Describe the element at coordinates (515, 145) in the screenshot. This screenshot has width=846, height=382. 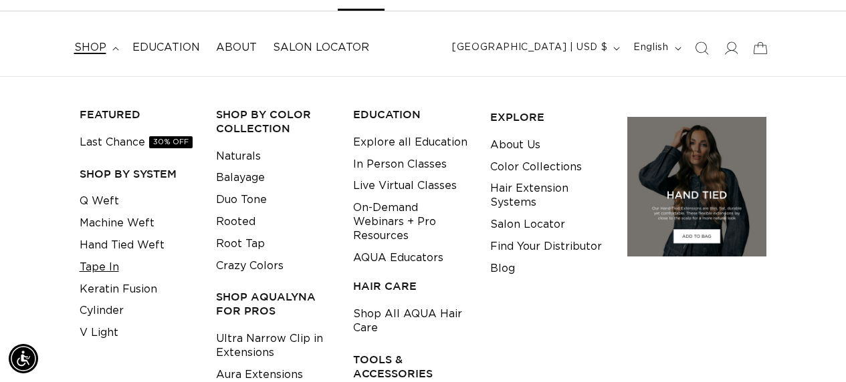
I see `a: About Us` at that location.